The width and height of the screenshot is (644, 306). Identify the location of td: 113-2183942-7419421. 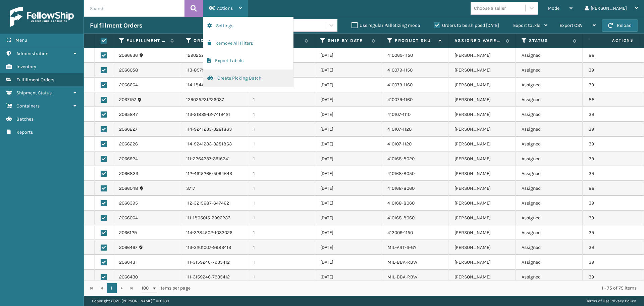
(213, 115).